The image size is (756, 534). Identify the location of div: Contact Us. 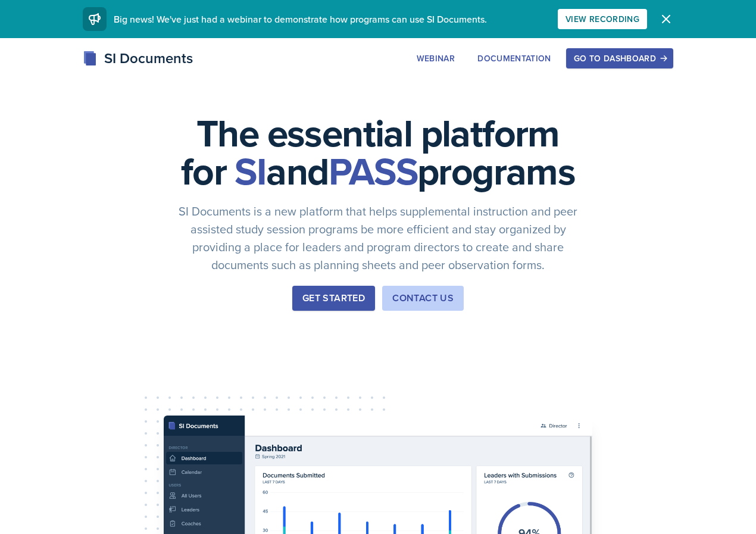
(422, 298).